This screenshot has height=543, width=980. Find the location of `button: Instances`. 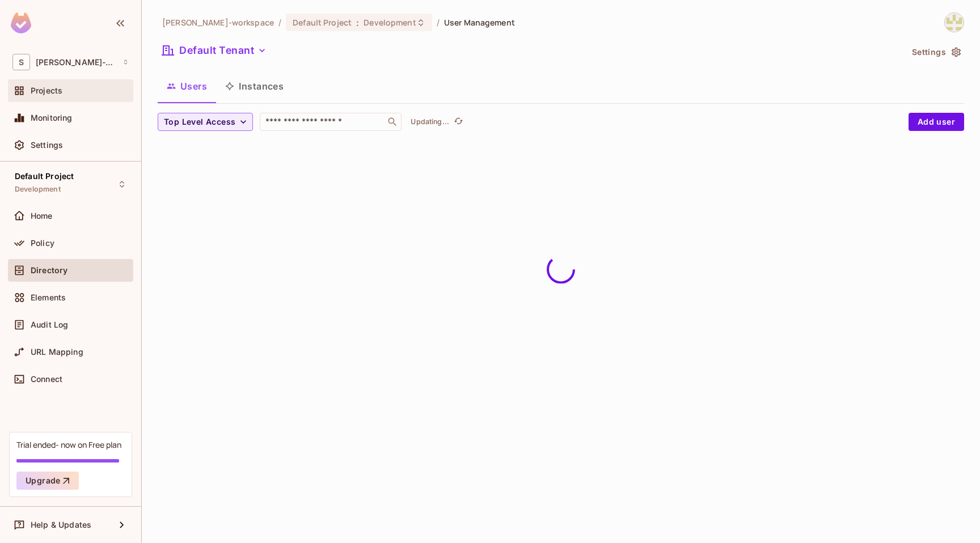

button: Instances is located at coordinates (254, 86).